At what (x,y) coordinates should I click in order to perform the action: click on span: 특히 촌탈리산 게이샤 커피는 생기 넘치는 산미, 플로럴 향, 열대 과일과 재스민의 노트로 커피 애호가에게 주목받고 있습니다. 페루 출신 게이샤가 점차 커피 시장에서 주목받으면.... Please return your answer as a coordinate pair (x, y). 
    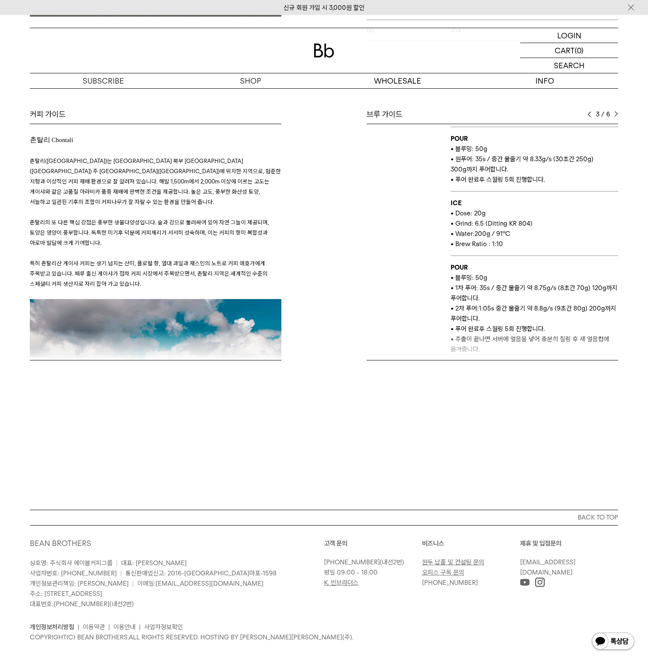
    Looking at the image, I should click on (149, 273).